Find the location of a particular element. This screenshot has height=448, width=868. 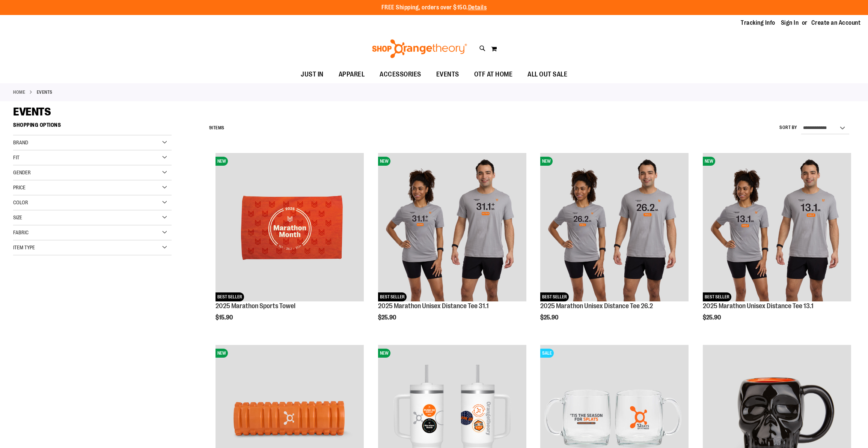

span: ACCESSORIES is located at coordinates (400, 75).